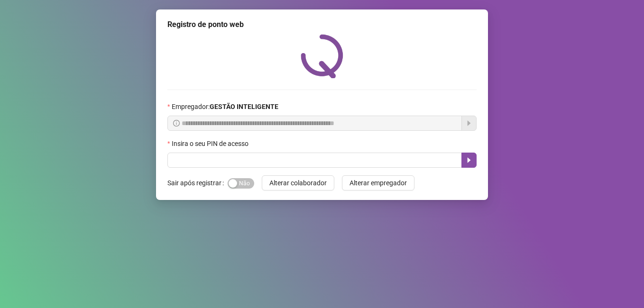  Describe the element at coordinates (322, 24) in the screenshot. I see `div: Registro de ponto web` at that location.